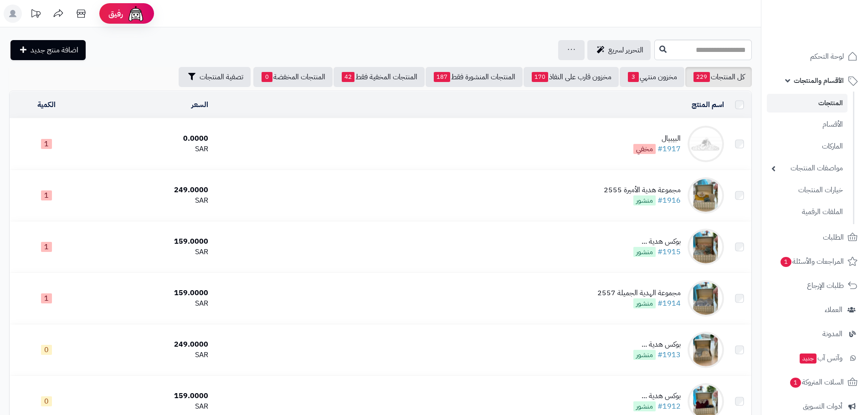  What do you see at coordinates (618, 50) in the screenshot?
I see `a: التحرير لسريع` at bounding box center [618, 50].